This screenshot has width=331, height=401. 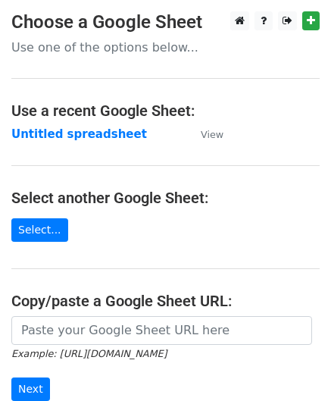 What do you see at coordinates (30, 389) in the screenshot?
I see `input: Next` at bounding box center [30, 389].